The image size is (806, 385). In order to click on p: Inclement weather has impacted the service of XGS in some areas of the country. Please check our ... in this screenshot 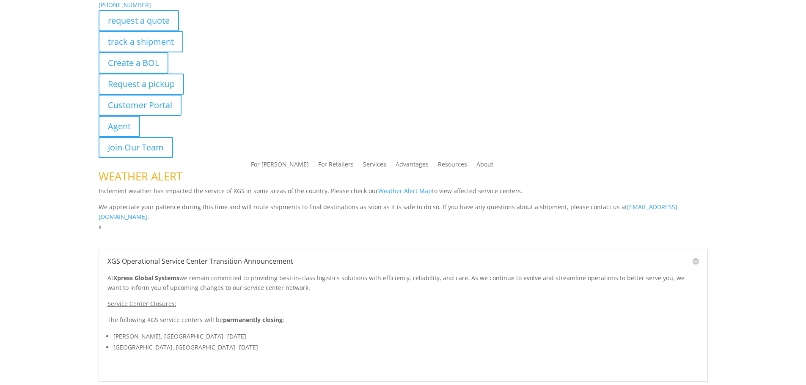, I will do `click(403, 194)`.